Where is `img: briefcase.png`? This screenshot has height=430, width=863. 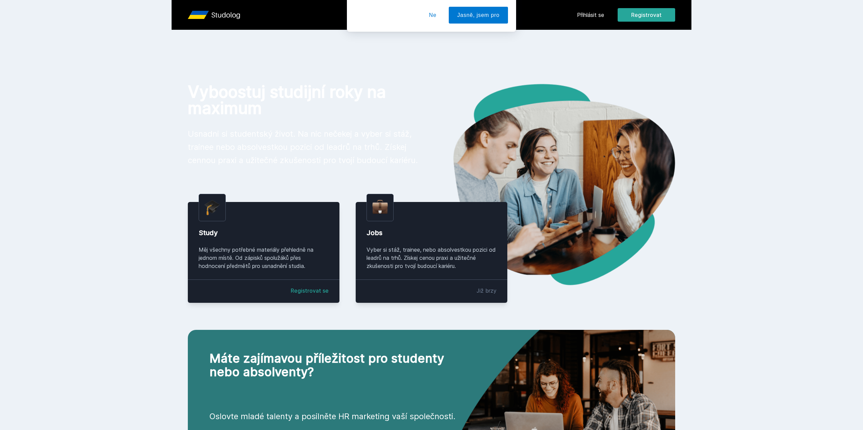
img: briefcase.png is located at coordinates (380, 207).